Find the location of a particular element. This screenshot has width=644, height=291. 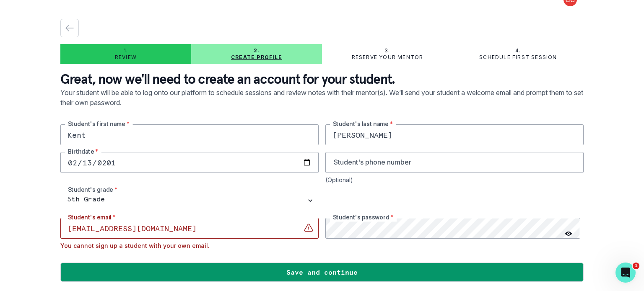

p: Great, now we'll need to create an account for your student. is located at coordinates (322, 79).